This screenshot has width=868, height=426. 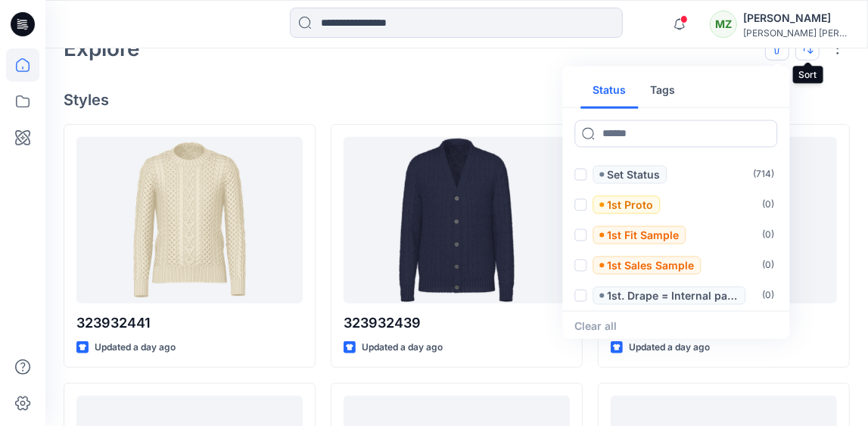 I want to click on p: 1st. Drape = Internal patternmaker dev., so click(x=673, y=295).